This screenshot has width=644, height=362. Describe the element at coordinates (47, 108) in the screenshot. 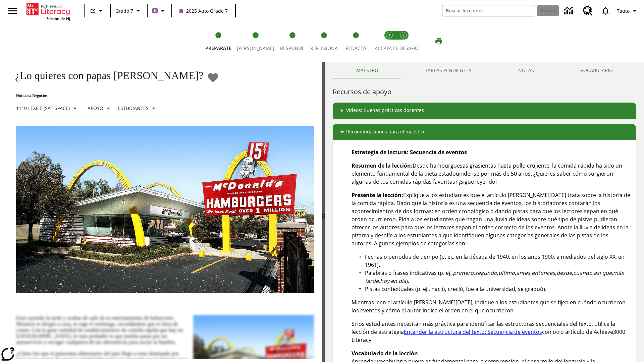

I see `button: Seleccione Lexile, 1110 Lexile (Satisface)` at that location.